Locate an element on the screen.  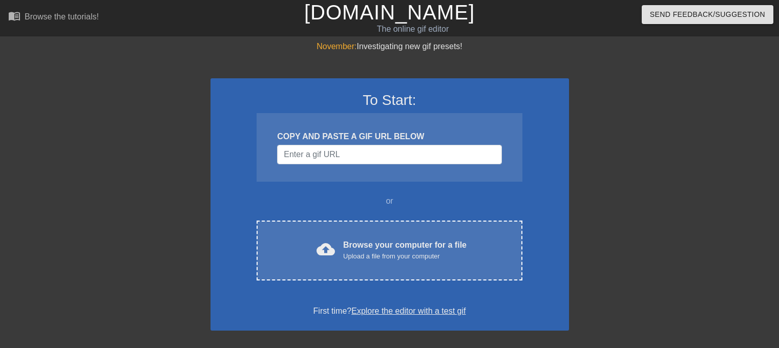
span: November: is located at coordinates (337, 46).